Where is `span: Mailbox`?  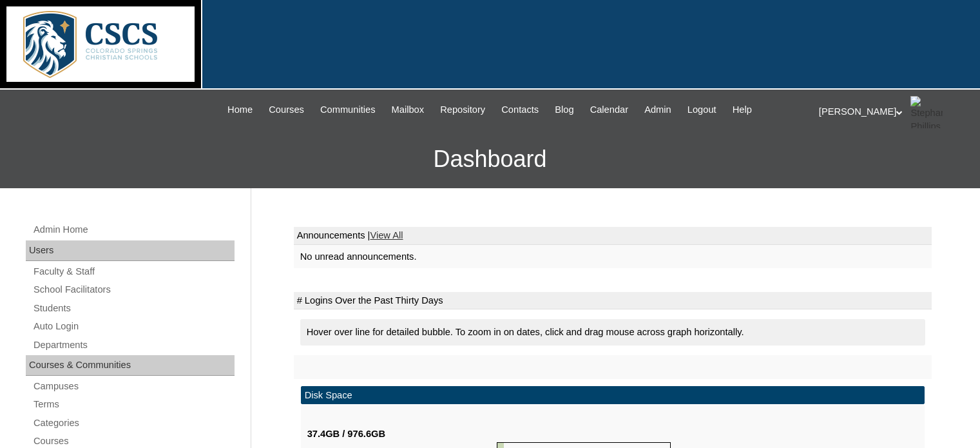 span: Mailbox is located at coordinates (408, 110).